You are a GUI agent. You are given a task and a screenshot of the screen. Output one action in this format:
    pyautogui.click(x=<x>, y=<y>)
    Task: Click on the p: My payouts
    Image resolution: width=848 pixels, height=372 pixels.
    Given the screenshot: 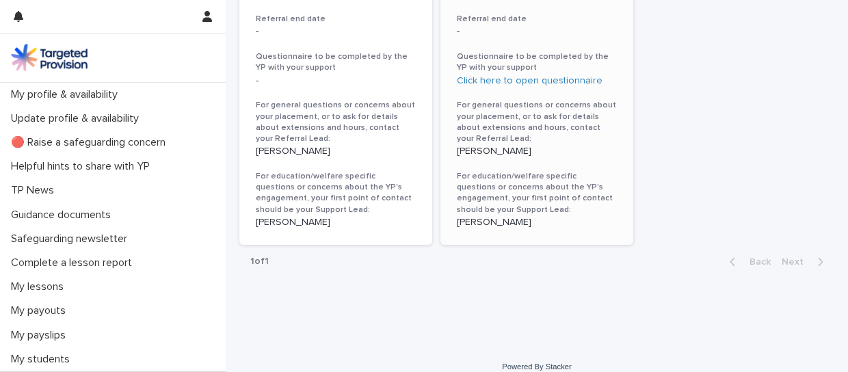 What is the action you would take?
    pyautogui.click(x=41, y=310)
    